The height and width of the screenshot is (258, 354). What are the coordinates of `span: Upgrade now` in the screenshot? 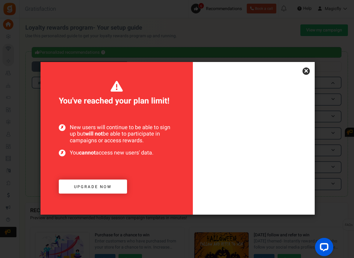 It's located at (93, 186).